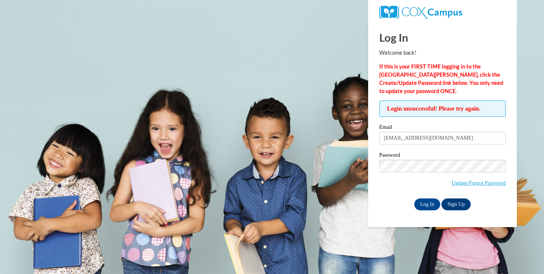  Describe the element at coordinates (421, 12) in the screenshot. I see `img: COX Campus` at that location.